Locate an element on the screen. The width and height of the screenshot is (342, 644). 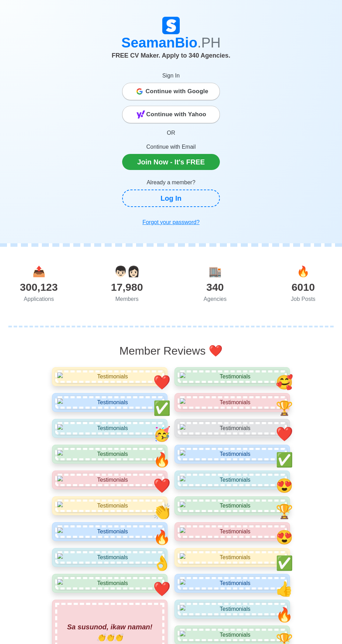
span: users is located at coordinates (127, 271).